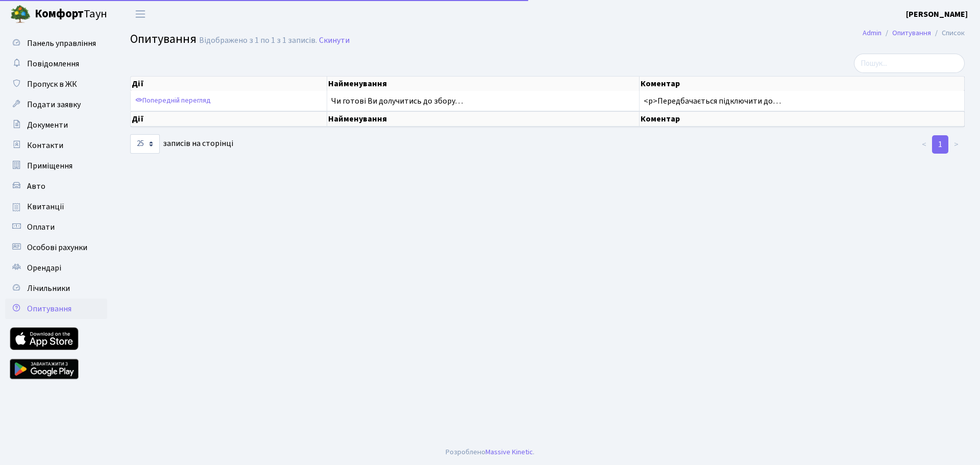 This screenshot has width=980, height=465. Describe the element at coordinates (948, 33) in the screenshot. I see `li: Список` at that location.